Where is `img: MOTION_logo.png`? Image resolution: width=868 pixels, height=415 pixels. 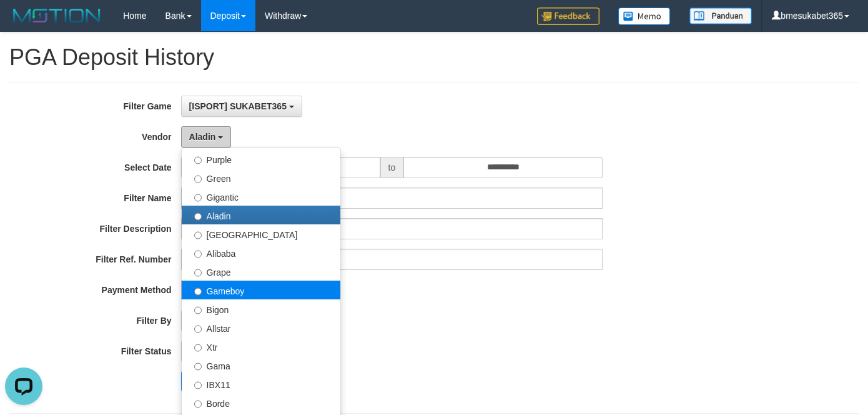 img: MOTION_logo.png is located at coordinates (57, 15).